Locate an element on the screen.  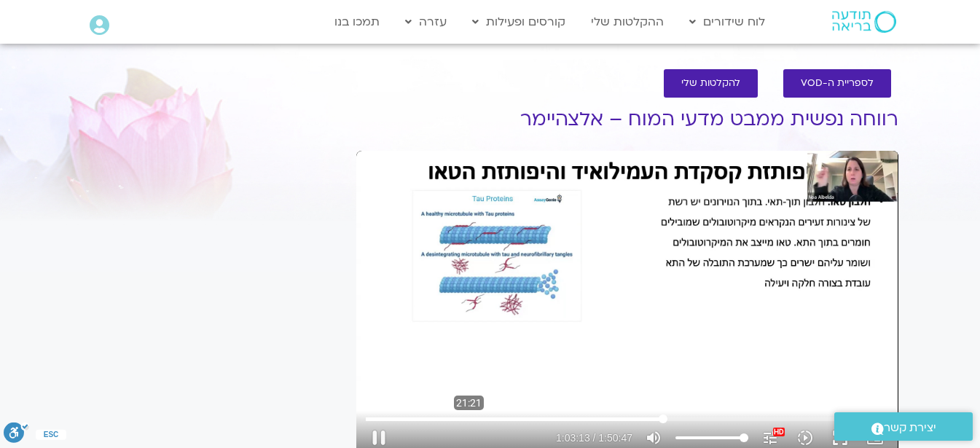
a: תמכו בנו is located at coordinates (358, 22).